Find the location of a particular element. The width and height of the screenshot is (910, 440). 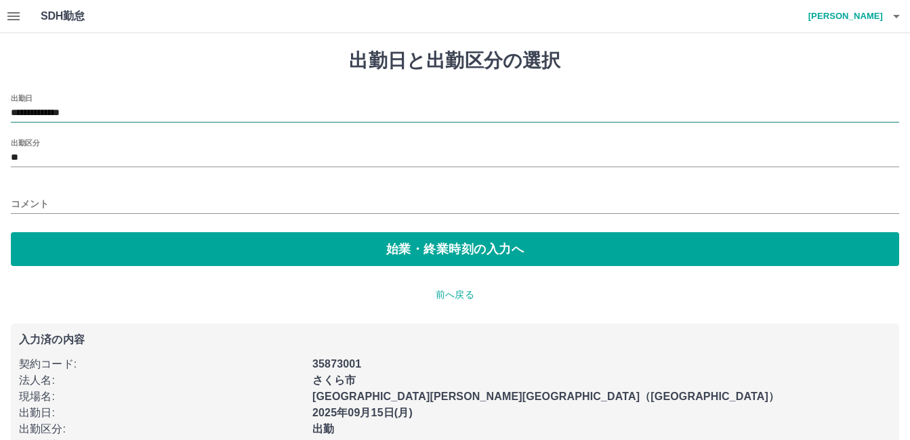

p: 現場名 : is located at coordinates (161, 397).